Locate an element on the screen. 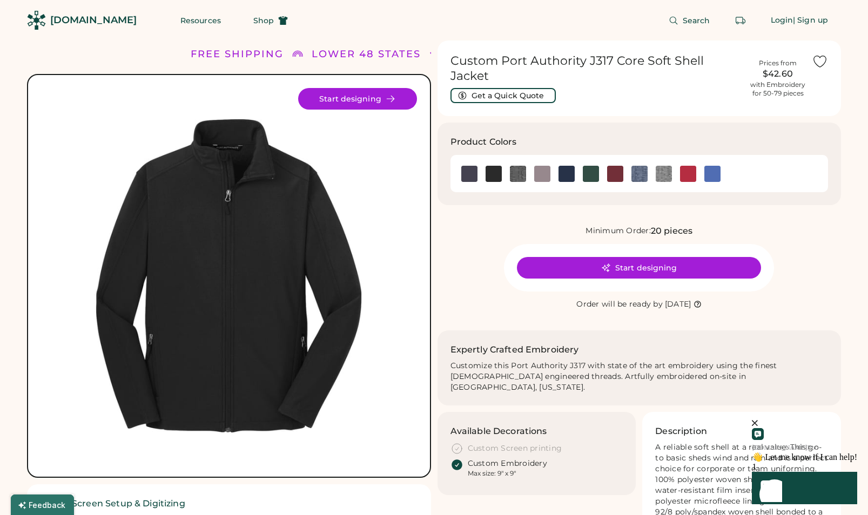 This screenshot has height=515, width=868. img: Deep Smoke Swatch Image is located at coordinates (542, 174).